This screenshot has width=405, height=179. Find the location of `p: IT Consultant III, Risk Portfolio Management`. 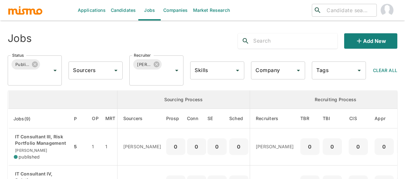

p: IT Consultant III, Risk Portfolio Management is located at coordinates (40, 140).